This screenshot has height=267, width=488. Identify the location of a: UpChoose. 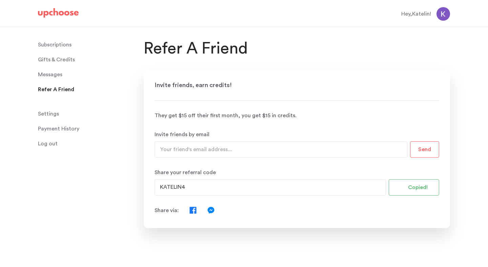
(58, 14).